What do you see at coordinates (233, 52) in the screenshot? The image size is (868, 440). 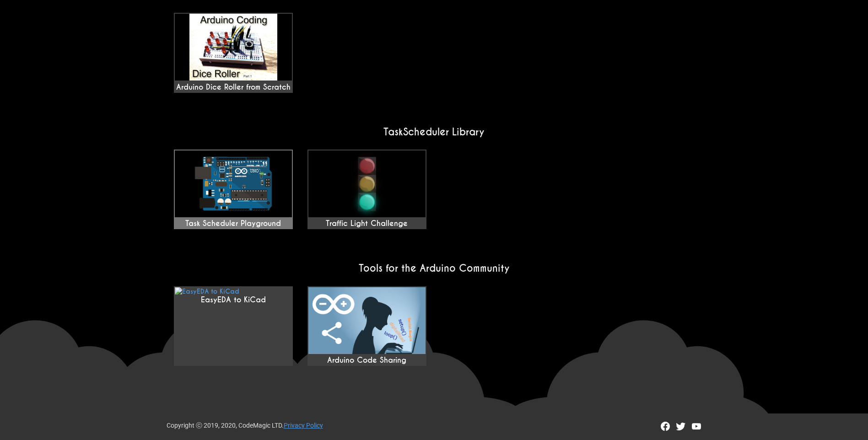 I see `a: Arduino Dice Roller from Scratch` at bounding box center [233, 52].